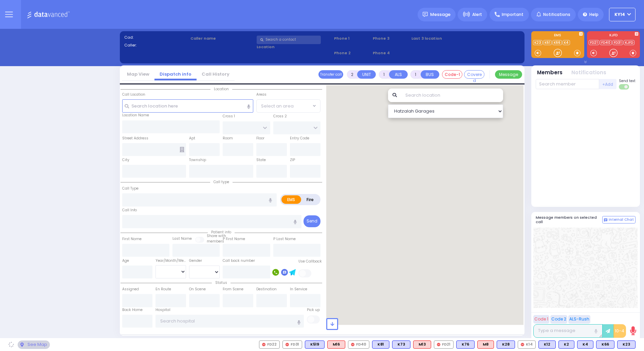 The height and width of the screenshot is (351, 644). Describe the element at coordinates (506, 344) in the screenshot. I see `div: K28` at that location.